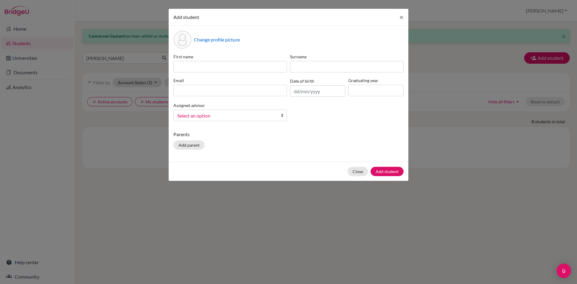 The image size is (577, 284). What do you see at coordinates (230, 56) in the screenshot?
I see `label: First name` at bounding box center [230, 56].